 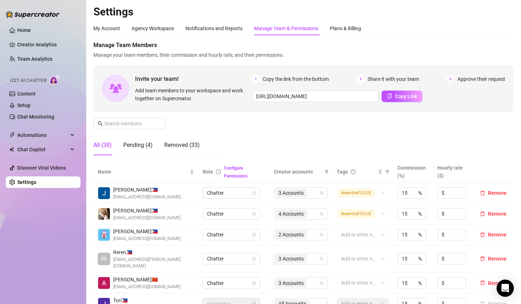 I want to click on span: 2 Accounts, so click(x=291, y=235).